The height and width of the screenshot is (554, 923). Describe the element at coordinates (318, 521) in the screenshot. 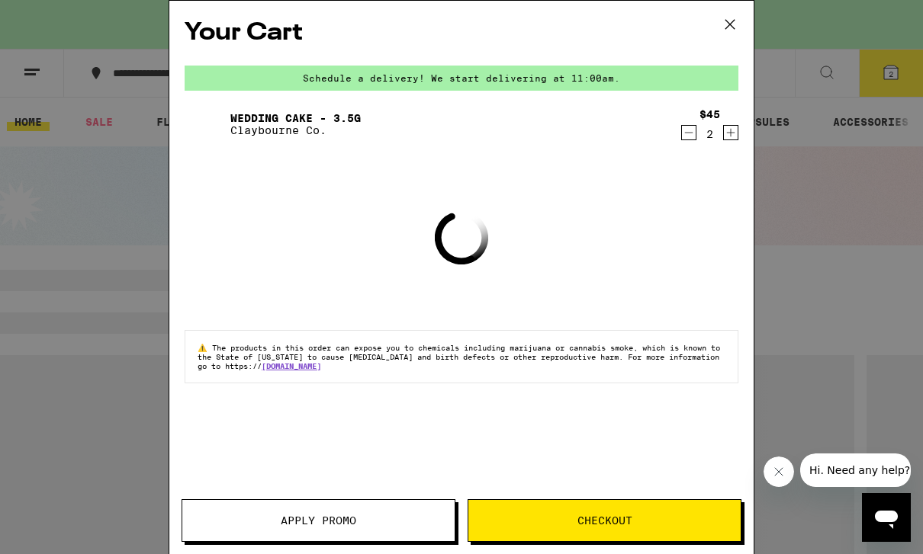

I see `button: Apply Promo` at that location.